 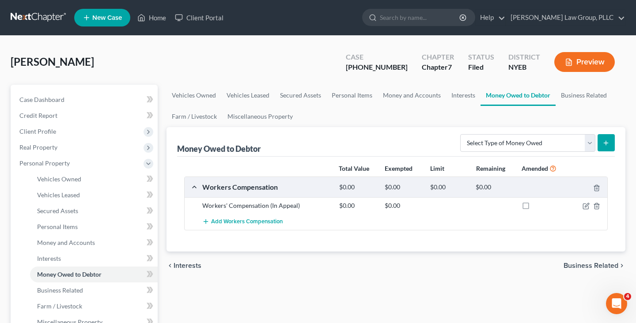 What do you see at coordinates (584, 62) in the screenshot?
I see `button: Preview` at bounding box center [584, 62].